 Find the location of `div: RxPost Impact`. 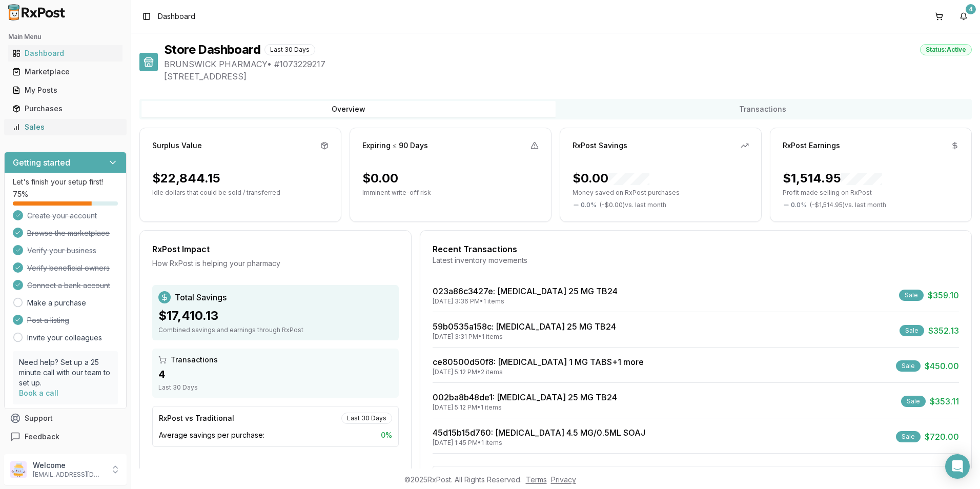

div: RxPost Impact is located at coordinates (275, 249).